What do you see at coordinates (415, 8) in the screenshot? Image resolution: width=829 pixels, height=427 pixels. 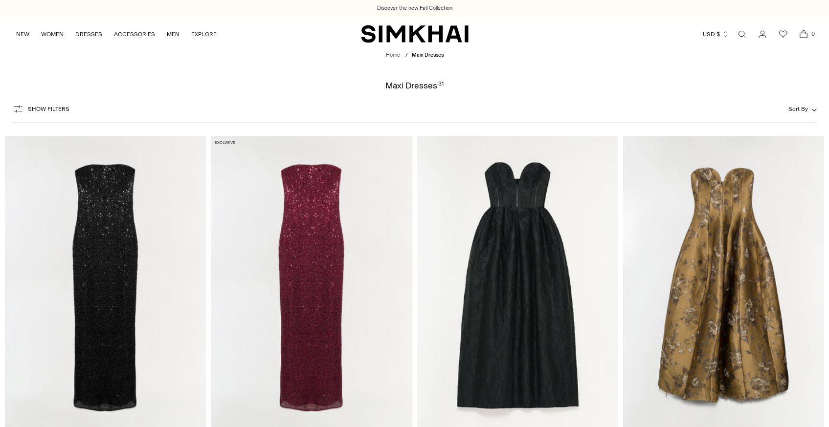 I see `a: Discover the new Fall Collection` at bounding box center [415, 8].